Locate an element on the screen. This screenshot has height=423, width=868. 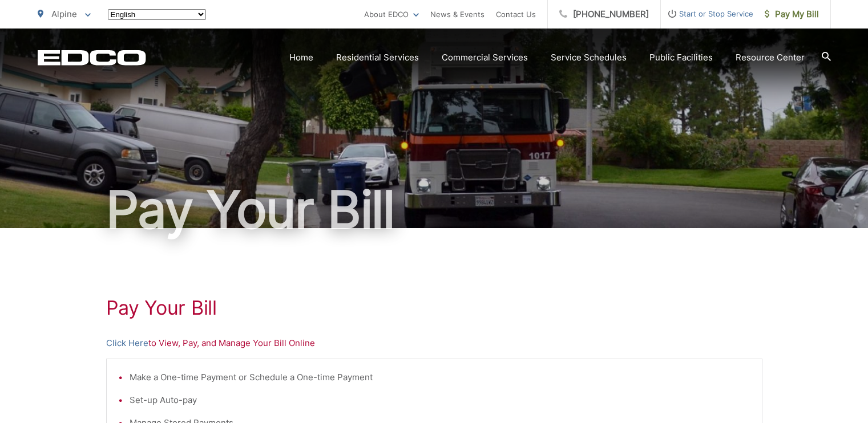
a: News & Events is located at coordinates (457, 14).